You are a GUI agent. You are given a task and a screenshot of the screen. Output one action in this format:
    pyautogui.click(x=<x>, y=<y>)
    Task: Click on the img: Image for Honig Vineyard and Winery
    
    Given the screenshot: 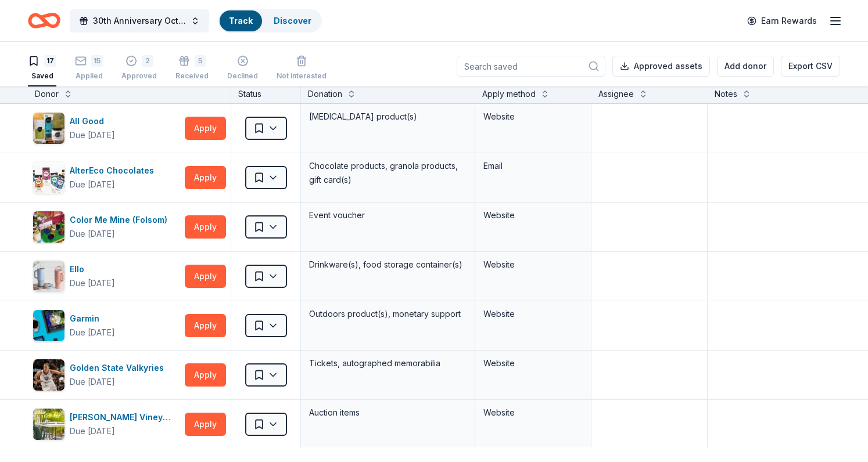 What is the action you would take?
    pyautogui.click(x=49, y=425)
    